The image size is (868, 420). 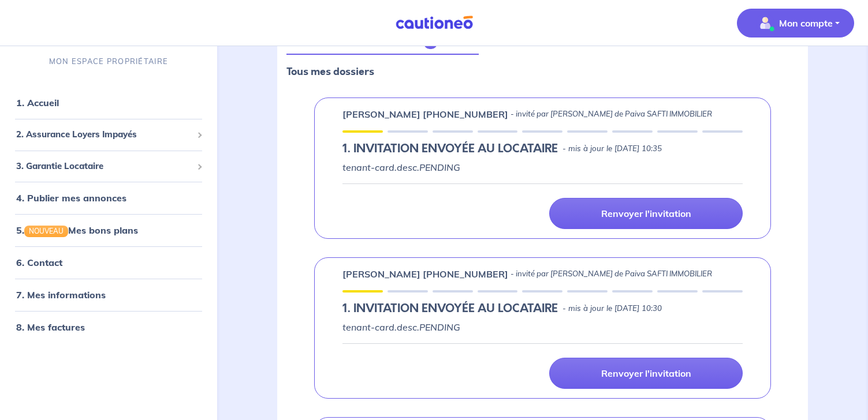 I want to click on a: 6. Contact, so click(x=39, y=263).